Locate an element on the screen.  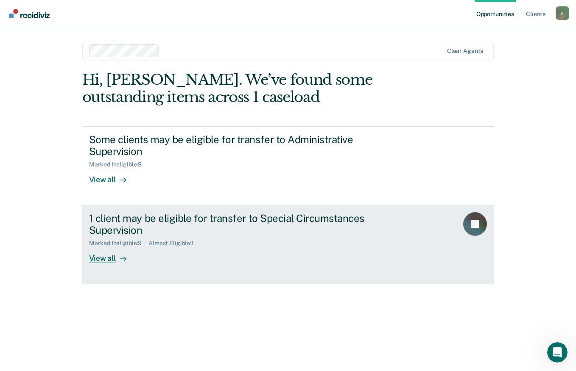
a: 1 client may be eligible for transfer to Special Circumstances SupervisionMarked Ineligible:9Almo... is located at coordinates (288, 245).